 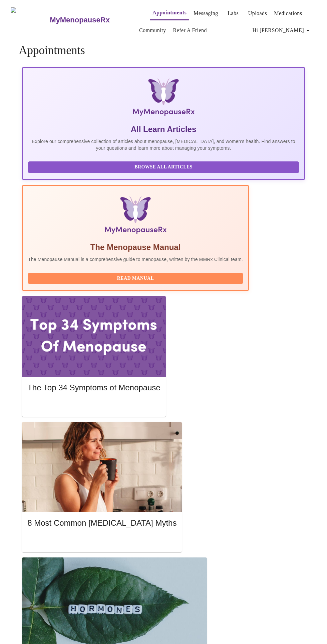 What do you see at coordinates (206, 13) in the screenshot?
I see `a: Messaging` at bounding box center [206, 13].